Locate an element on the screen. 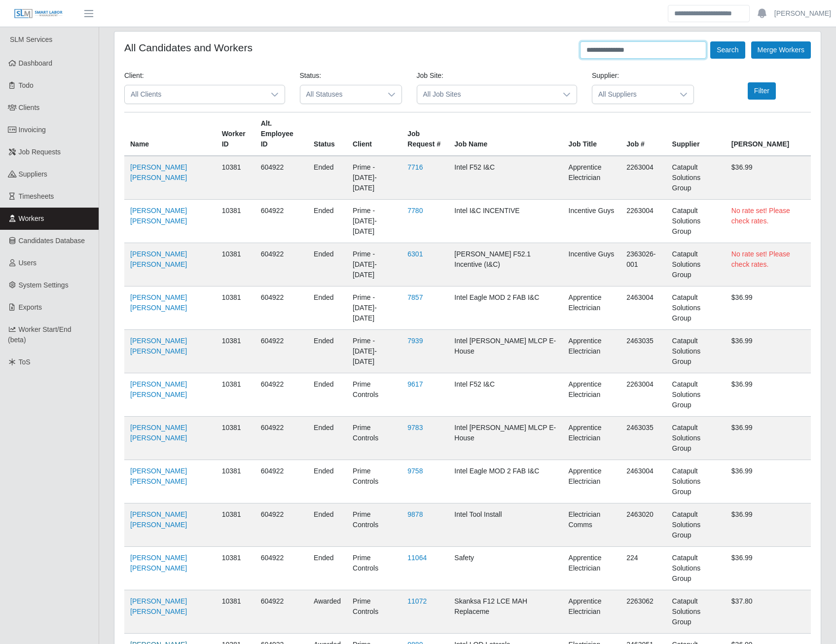 This screenshot has width=836, height=644. button: Merge Workers is located at coordinates (781, 50).